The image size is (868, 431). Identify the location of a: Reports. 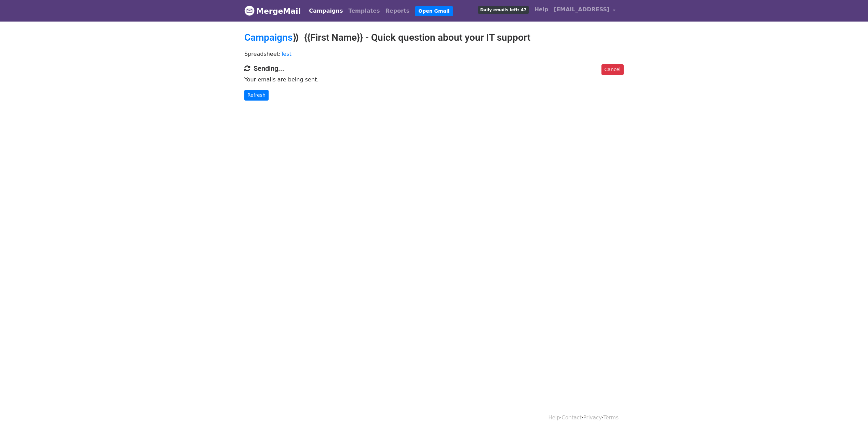
(397, 11).